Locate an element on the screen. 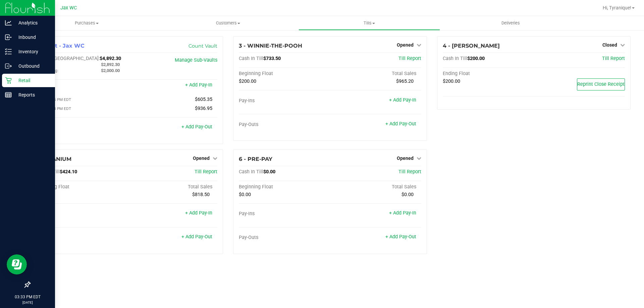 This screenshot has width=644, height=308. span: Hi, Tyranique! is located at coordinates (617, 8).